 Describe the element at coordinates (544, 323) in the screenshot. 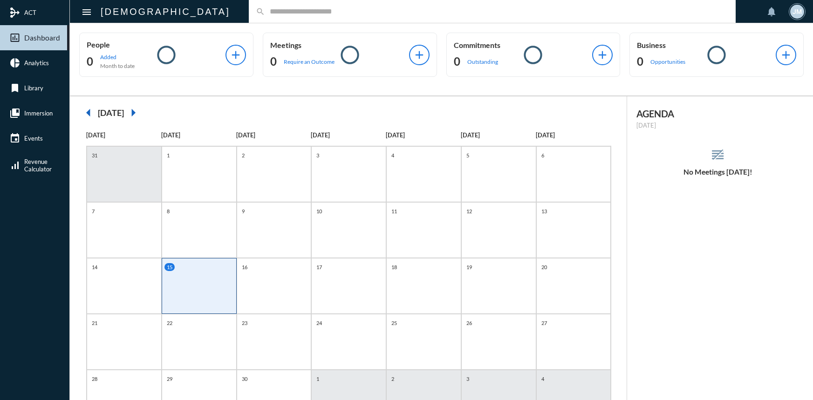

I see `p: 27` at that location.